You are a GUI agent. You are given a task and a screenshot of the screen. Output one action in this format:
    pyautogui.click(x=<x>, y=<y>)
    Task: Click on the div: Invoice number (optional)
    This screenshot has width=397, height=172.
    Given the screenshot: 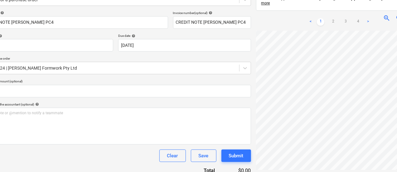 What is the action you would take?
    pyautogui.click(x=212, y=13)
    